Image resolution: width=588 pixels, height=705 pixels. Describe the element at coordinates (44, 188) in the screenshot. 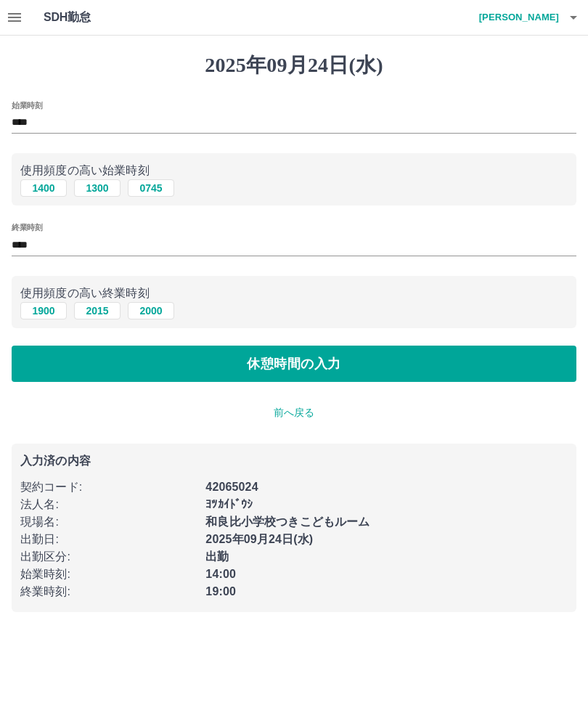

I see `button: 1400` at that location.